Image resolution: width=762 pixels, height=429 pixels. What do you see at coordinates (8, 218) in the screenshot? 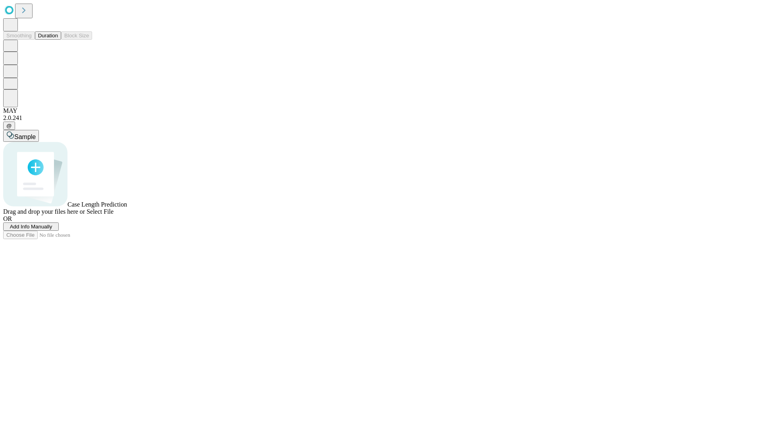
I see `span: OR` at bounding box center [8, 218].